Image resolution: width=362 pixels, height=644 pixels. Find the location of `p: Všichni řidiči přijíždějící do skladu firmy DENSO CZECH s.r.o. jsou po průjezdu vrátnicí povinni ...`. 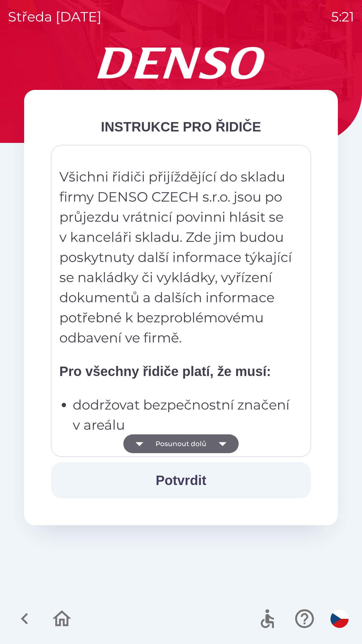

p: Všichni řidiči přijíždějící do skladu firmy DENSO CZECH s.r.o. jsou po průjezdu vrátnicí povinni ... is located at coordinates (176, 257).